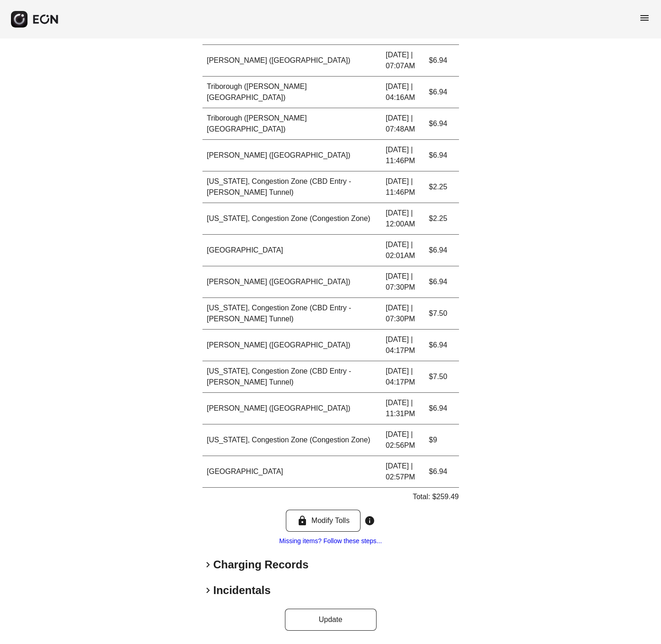 The height and width of the screenshot is (644, 661). What do you see at coordinates (302, 520) in the screenshot?
I see `span: lock` at bounding box center [302, 520].